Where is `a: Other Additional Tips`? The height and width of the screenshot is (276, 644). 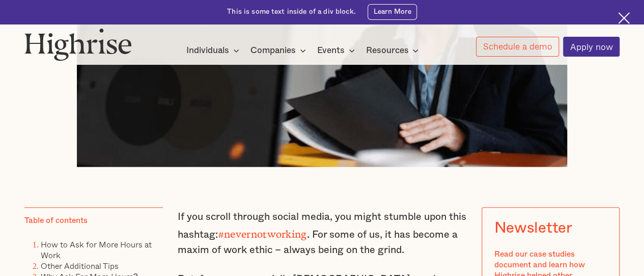 a: Other Additional Tips is located at coordinates (79, 266).